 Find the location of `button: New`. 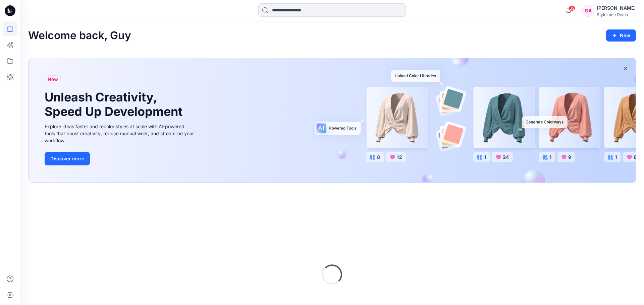

button: New is located at coordinates (621, 35).